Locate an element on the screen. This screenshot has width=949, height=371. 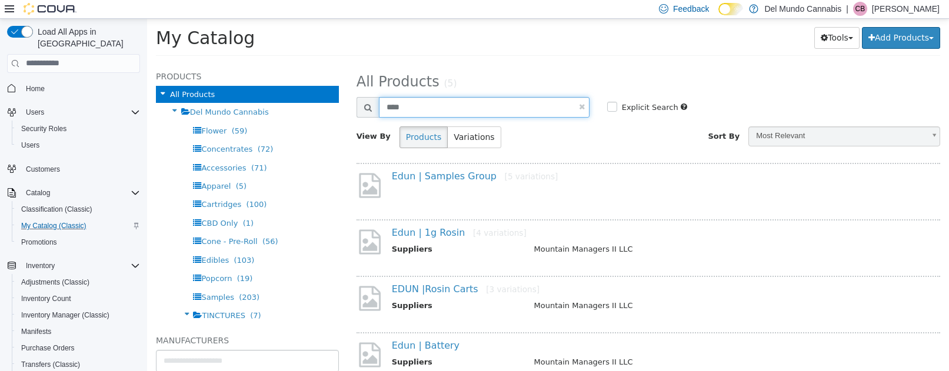
span: Adjustments (Classic) is located at coordinates (55, 282).